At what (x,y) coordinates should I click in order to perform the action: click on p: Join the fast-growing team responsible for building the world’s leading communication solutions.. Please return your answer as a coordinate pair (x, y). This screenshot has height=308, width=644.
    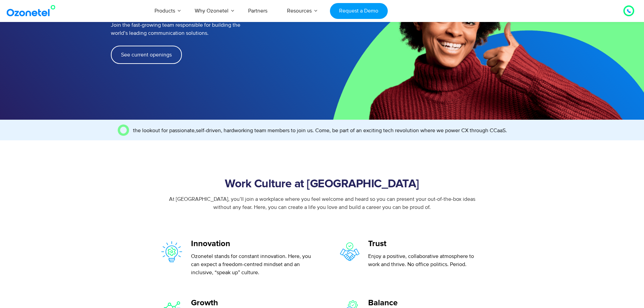
    Looking at the image, I should click on (212, 29).